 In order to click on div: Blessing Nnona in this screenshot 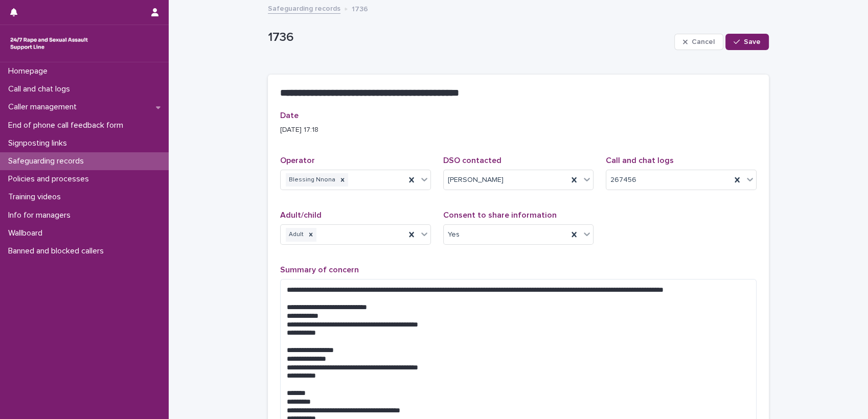, I will do `click(311, 180)`.